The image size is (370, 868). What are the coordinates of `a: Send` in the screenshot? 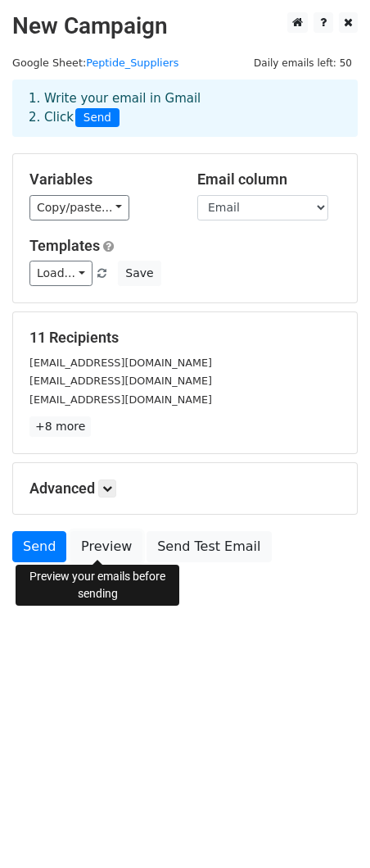 It's located at (39, 547).